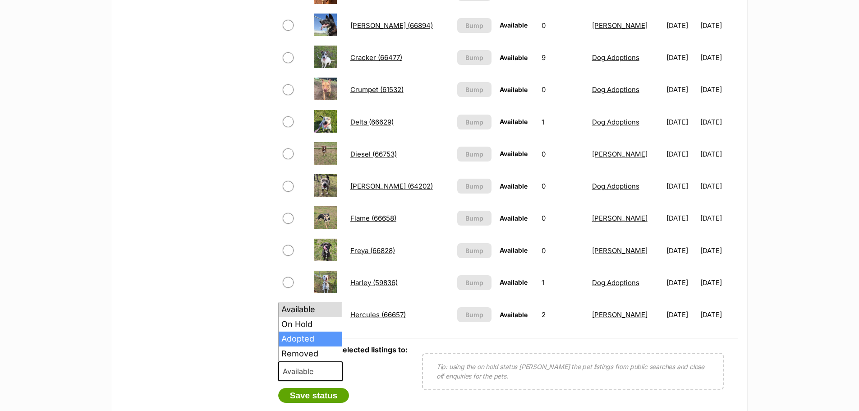 The width and height of the screenshot is (859, 411). What do you see at coordinates (343, 350) in the screenshot?
I see `label: Update status of selected listings to:` at bounding box center [343, 350].